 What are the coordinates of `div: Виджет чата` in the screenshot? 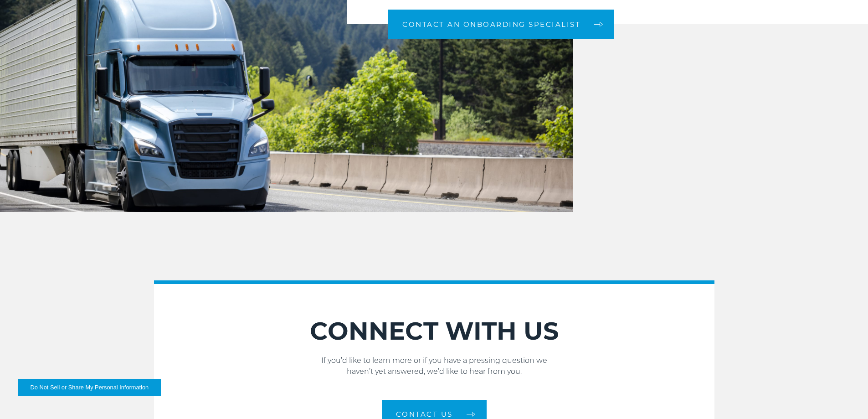 It's located at (846, 397).